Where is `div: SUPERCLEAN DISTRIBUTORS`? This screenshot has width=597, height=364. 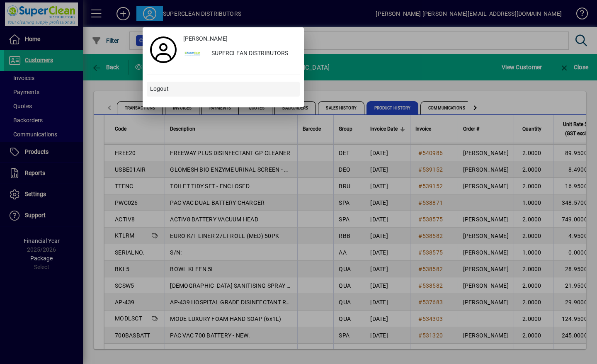 div: SUPERCLEAN DISTRIBUTORS is located at coordinates (252, 54).